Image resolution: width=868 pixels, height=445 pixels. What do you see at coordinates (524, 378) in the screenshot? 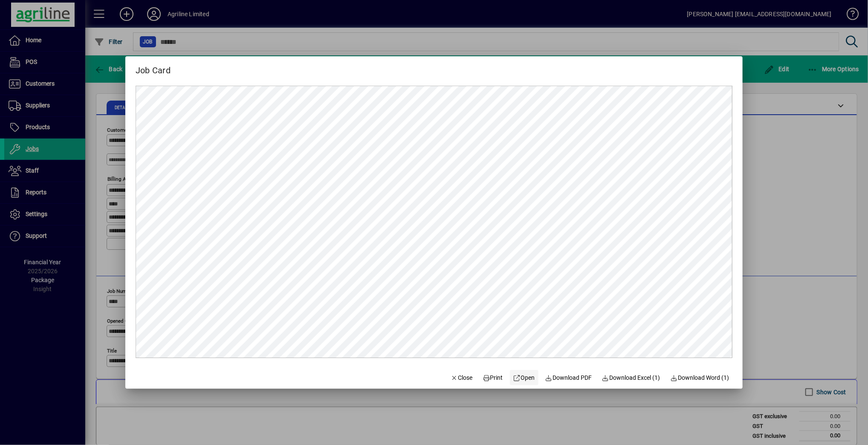
I see `span: Open` at bounding box center [524, 378].